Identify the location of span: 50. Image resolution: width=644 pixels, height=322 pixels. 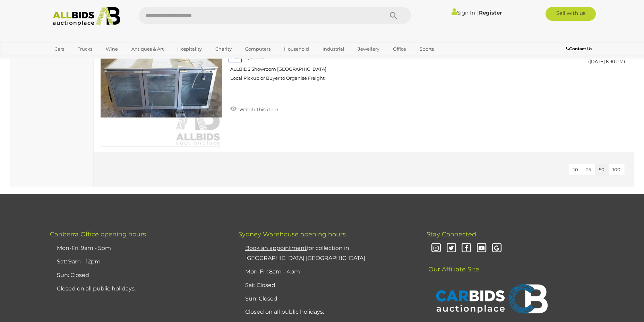
(602, 170).